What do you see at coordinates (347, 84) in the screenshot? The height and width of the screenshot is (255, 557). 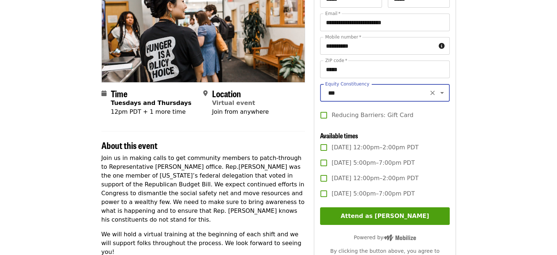 I see `label: Equity Constituency` at bounding box center [347, 84].